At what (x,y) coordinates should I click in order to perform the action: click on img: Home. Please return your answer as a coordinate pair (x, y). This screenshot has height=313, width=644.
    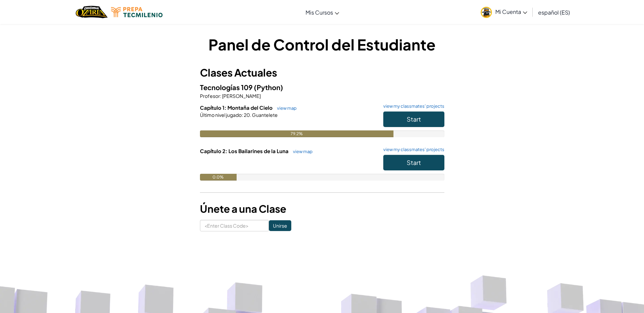
    Looking at the image, I should click on (92, 12).